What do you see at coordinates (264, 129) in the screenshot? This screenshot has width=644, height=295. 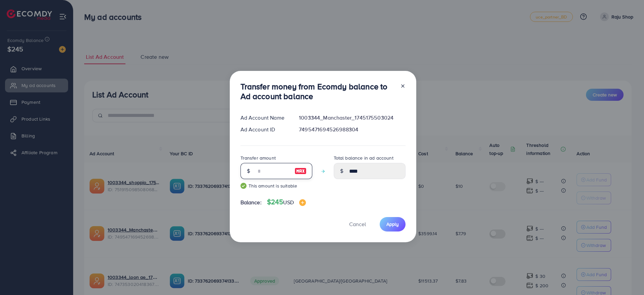 I see `div: Ad Account ID` at bounding box center [264, 129].